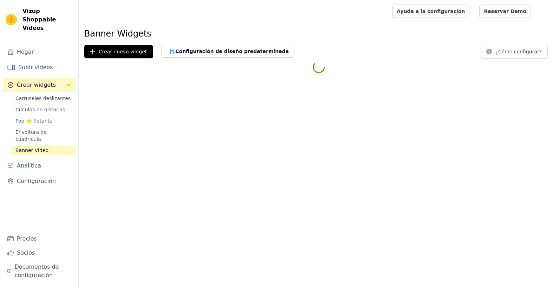 This screenshot has width=559, height=288. I want to click on a: Hogar, so click(39, 52).